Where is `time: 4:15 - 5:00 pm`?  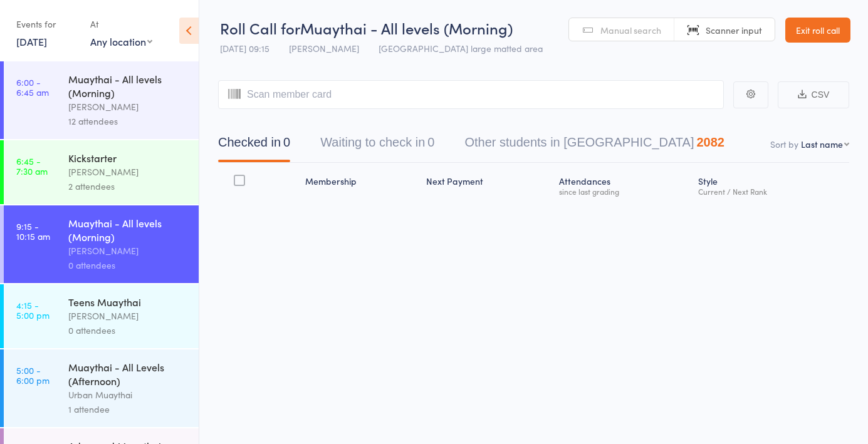
time: 4:15 - 5:00 pm is located at coordinates (32, 310).